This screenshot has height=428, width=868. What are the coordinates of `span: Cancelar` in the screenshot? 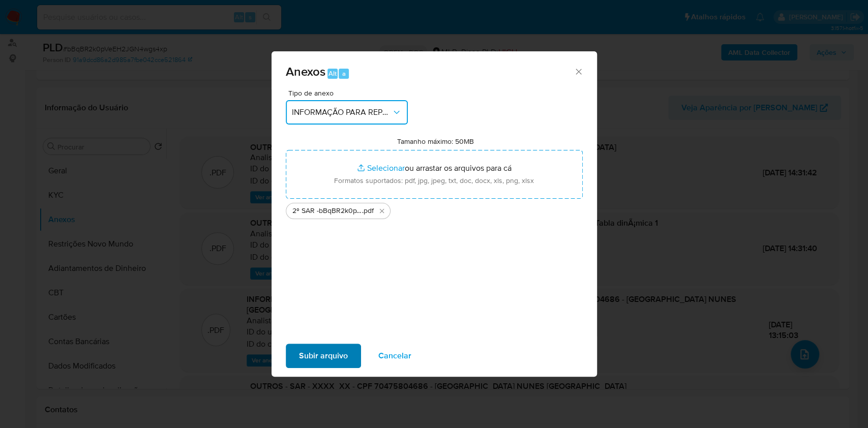 It's located at (395, 356).